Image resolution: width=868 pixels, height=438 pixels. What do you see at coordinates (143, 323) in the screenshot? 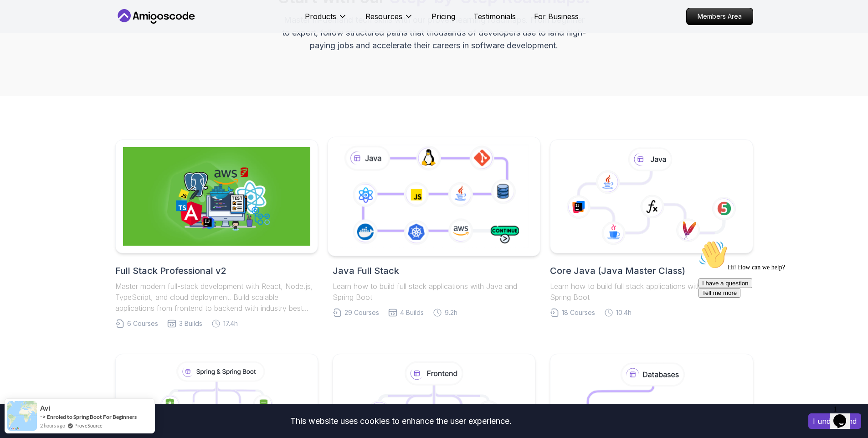
I see `span: 6 Courses` at bounding box center [143, 323].